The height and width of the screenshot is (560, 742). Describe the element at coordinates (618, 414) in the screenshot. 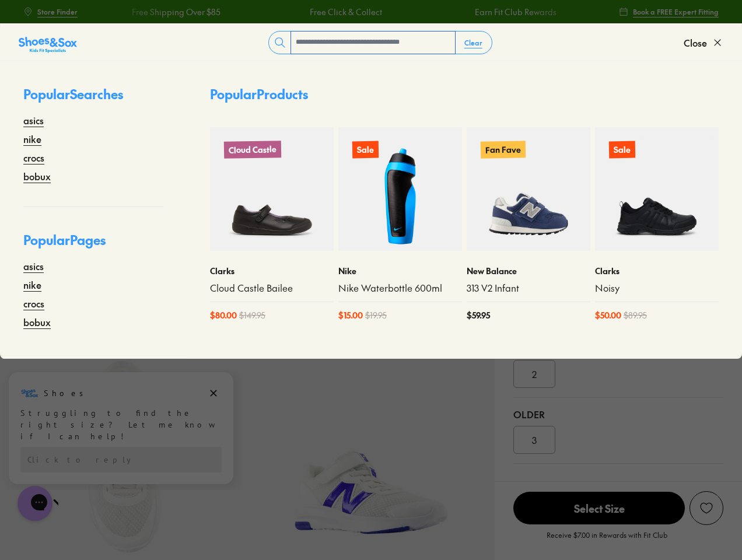

I see `div: Older` at that location.